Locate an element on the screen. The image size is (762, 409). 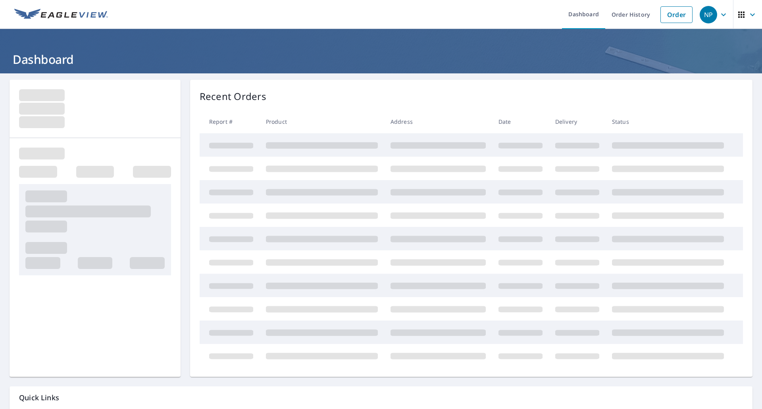
p: Quick Links is located at coordinates (381, 398).